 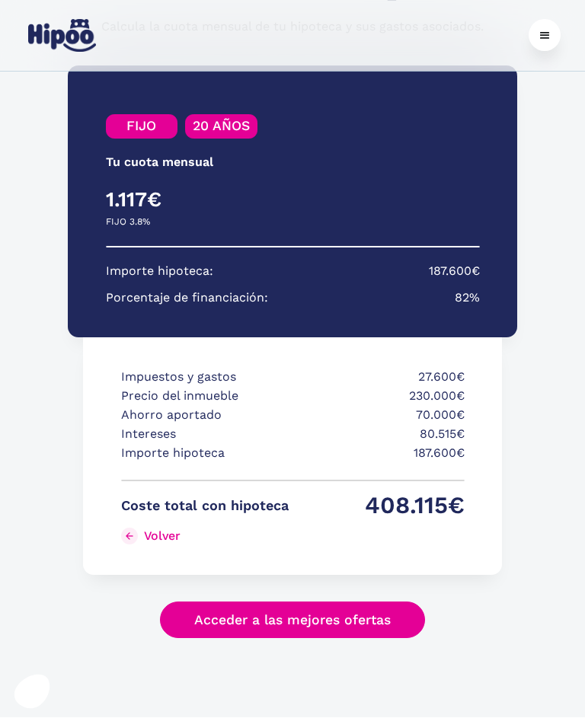 I want to click on p: Ahorro aportado, so click(x=205, y=416).